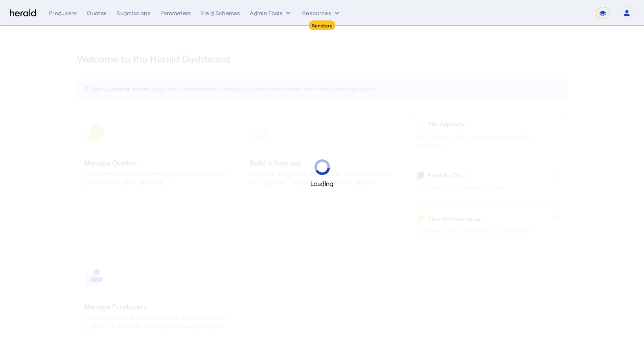 The image size is (644, 347). I want to click on div: Parameters, so click(176, 13).